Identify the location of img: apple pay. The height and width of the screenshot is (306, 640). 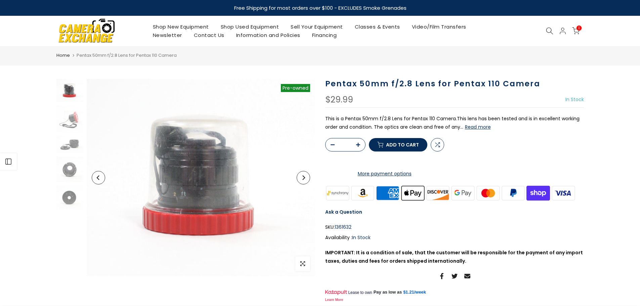
(413, 193).